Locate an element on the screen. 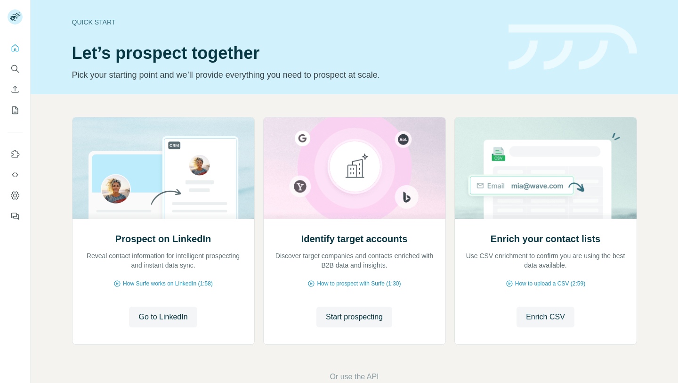 The width and height of the screenshot is (678, 383). button: Dashboard is located at coordinates (15, 195).